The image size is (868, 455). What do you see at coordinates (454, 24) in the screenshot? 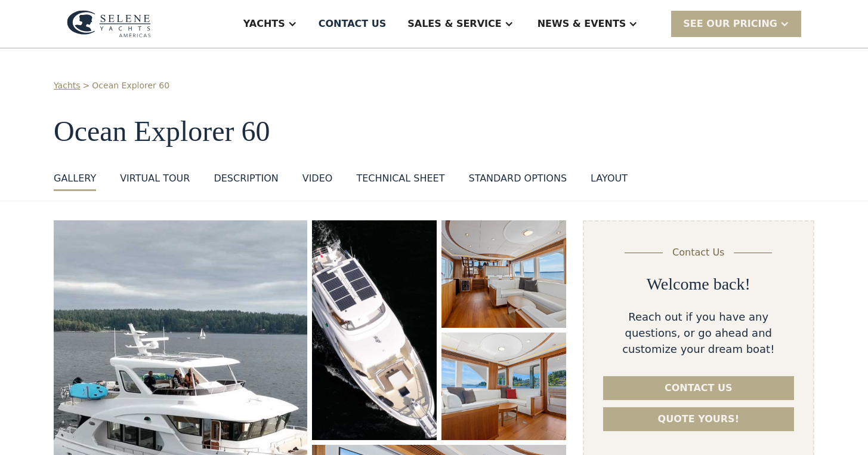
I see `div: Sales & Service` at bounding box center [454, 24].